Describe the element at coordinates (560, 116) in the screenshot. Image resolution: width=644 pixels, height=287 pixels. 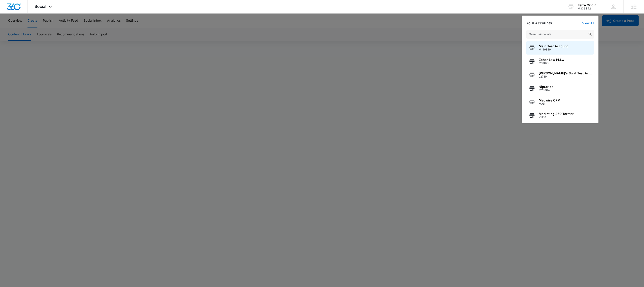
I see `button: Marketing 360 TorstarV1150` at that location.